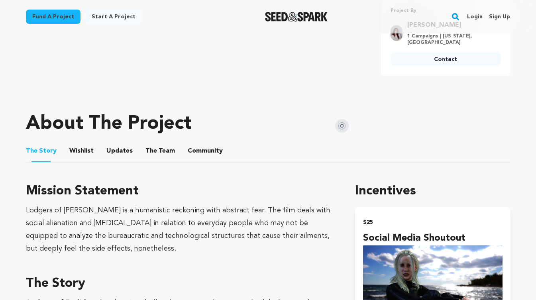 Image resolution: width=536 pixels, height=300 pixels. Describe the element at coordinates (181, 283) in the screenshot. I see `h3: The Story` at that location.